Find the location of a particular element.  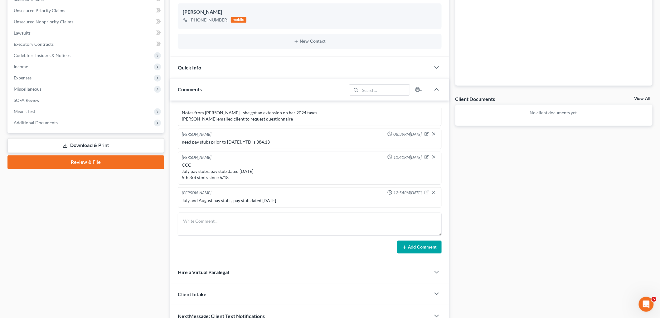

span: Unsecured Nonpriority Claims is located at coordinates (43, 22).